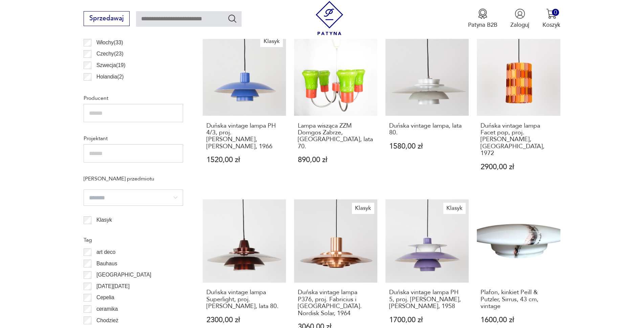 The image size is (644, 328). Describe the element at coordinates (519, 299) in the screenshot. I see `h3: Plafon, kinkiet Peill & Putzler, Sirrus, 43 cm, vintage` at that location.